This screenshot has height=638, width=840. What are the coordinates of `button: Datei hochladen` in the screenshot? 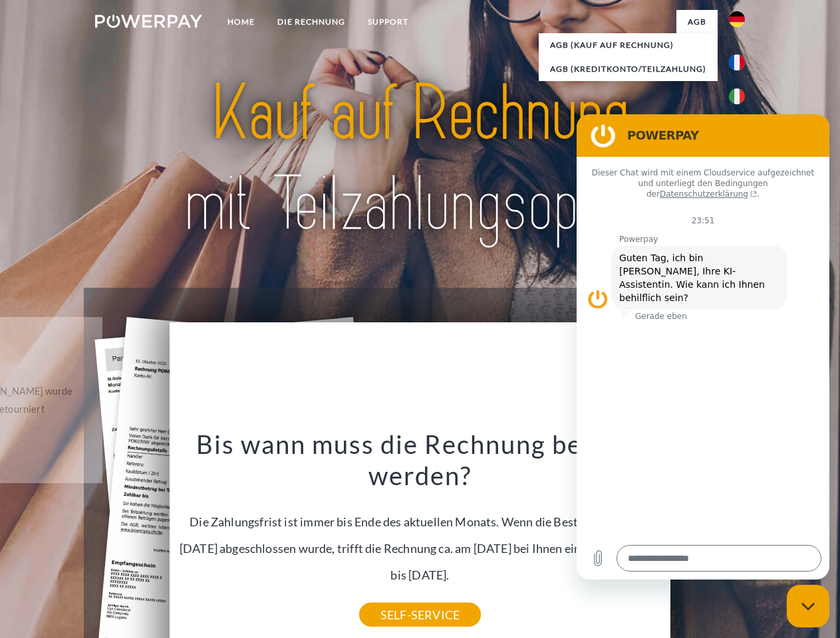 It's located at (22, 444).